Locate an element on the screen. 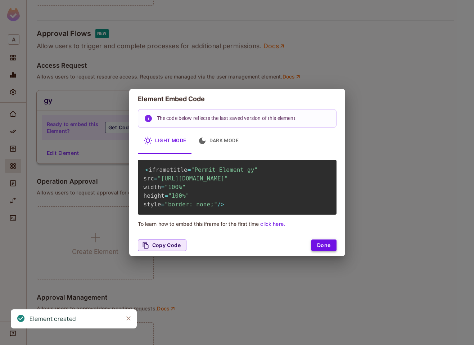  p: To learn how to embed this iframe for the first time is located at coordinates (237, 224).